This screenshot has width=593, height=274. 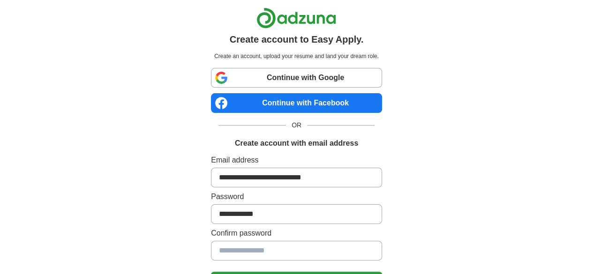 What do you see at coordinates (296, 18) in the screenshot?
I see `img: Adzuna logo` at bounding box center [296, 18].